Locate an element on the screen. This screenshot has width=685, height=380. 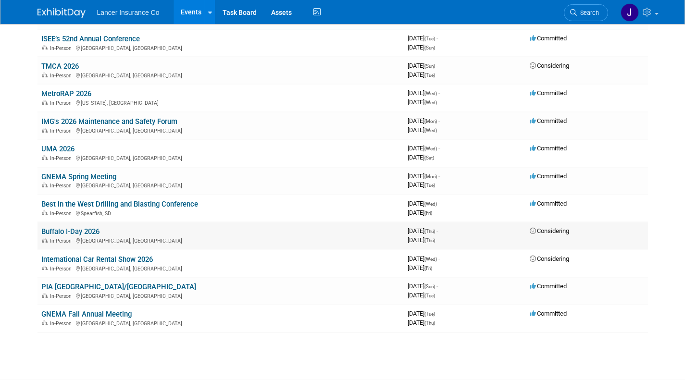
a: Best in the West Drilling and Blasting Conference is located at coordinates (120, 204).